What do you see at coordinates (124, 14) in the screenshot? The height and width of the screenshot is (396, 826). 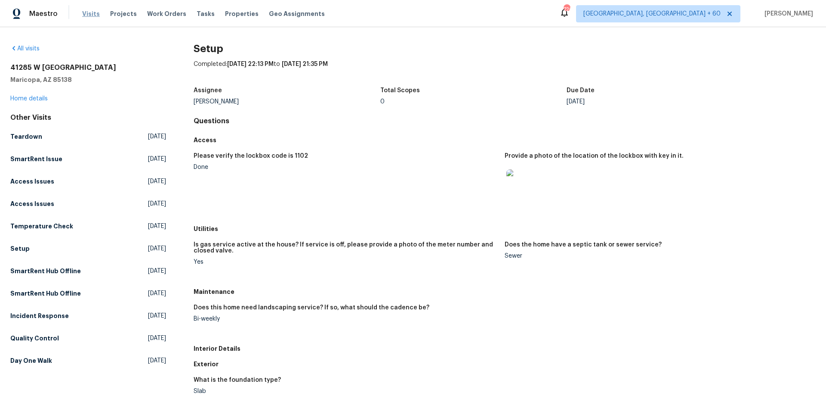 I see `span: Projects` at bounding box center [124, 14].